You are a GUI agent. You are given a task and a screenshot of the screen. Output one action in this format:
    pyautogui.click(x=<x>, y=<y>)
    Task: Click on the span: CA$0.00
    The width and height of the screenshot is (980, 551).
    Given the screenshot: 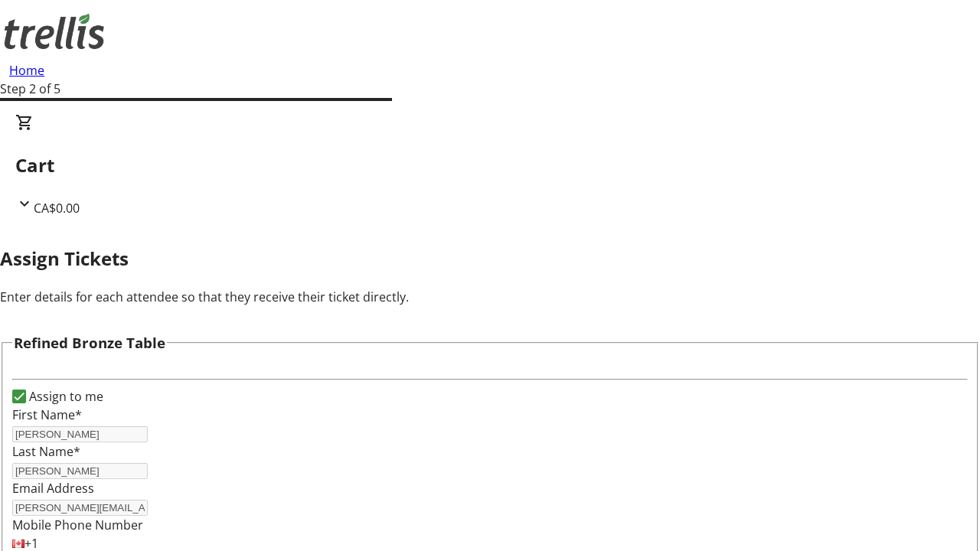 What is the action you would take?
    pyautogui.click(x=57, y=208)
    